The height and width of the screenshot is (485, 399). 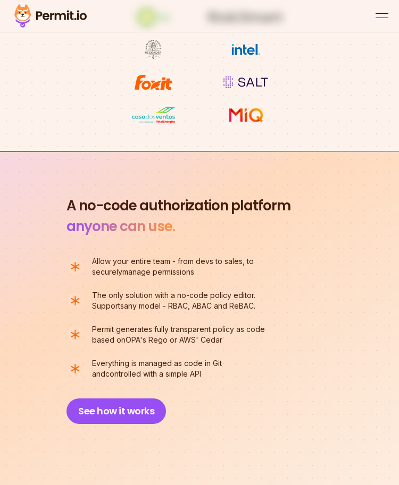 I want to click on button: See how it works, so click(x=116, y=412).